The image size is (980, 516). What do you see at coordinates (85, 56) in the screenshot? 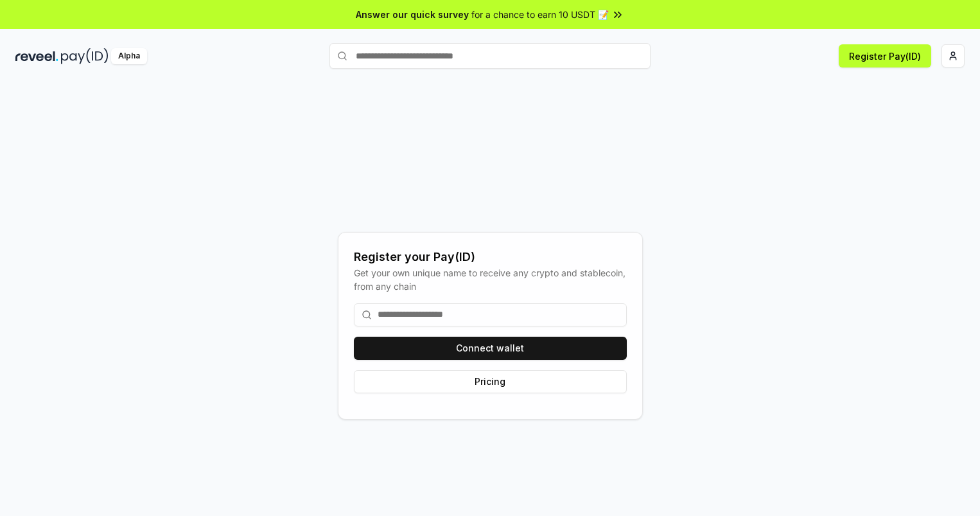
I see `img: pay_id` at bounding box center [85, 56].